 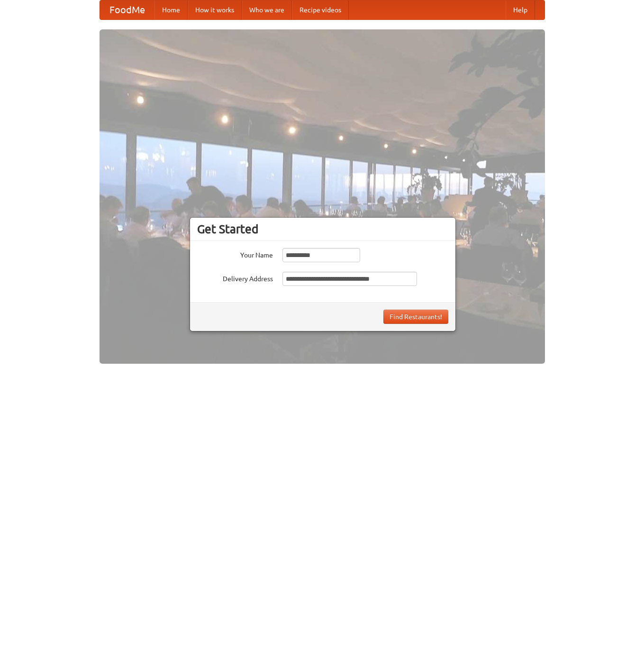 What do you see at coordinates (320, 10) in the screenshot?
I see `a: Recipe videos` at bounding box center [320, 10].